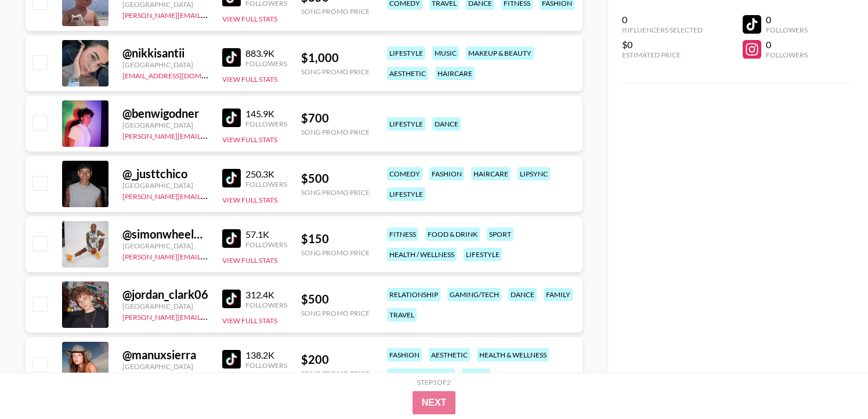  What do you see at coordinates (403, 234) in the screenshot?
I see `div: fitness` at bounding box center [403, 234].